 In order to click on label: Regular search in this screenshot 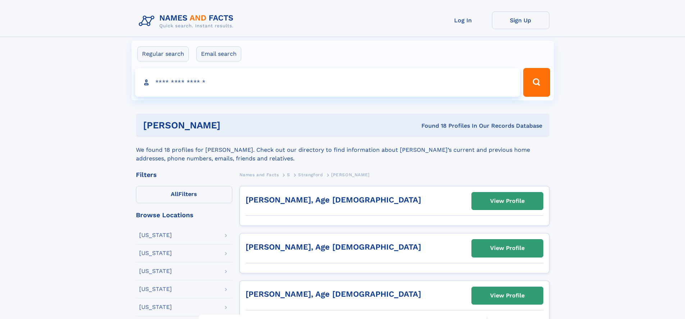, I will do `click(163, 54)`.